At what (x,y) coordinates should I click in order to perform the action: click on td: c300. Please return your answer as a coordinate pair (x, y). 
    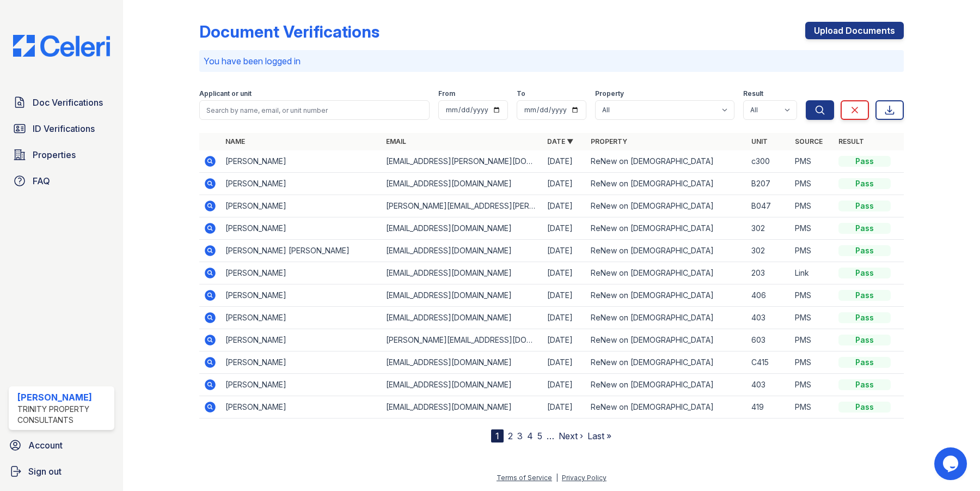
    Looking at the image, I should click on (768, 161).